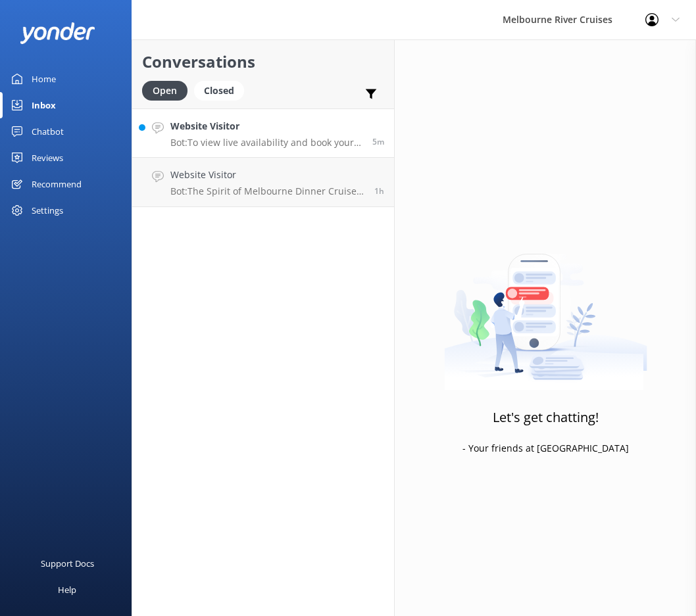  What do you see at coordinates (378, 191) in the screenshot?
I see `span: Aug 25 2025 03:21pm (UTC +10:00) Australia/Sydney` at bounding box center [378, 191].